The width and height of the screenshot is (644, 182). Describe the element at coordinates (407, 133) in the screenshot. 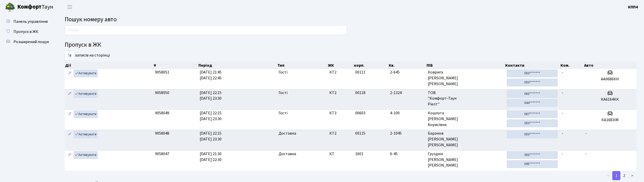

I see `span: 2-1045` at that location.